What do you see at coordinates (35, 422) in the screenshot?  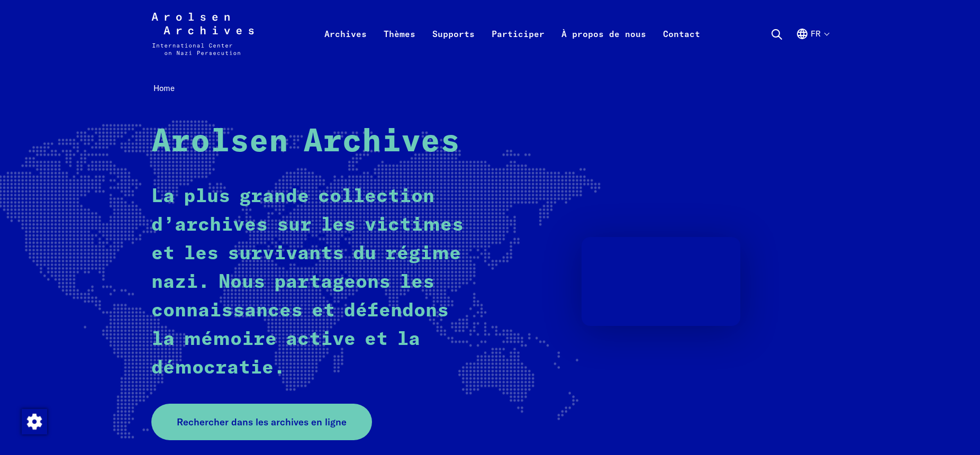 I see `img: Modification du consentement` at bounding box center [35, 422].